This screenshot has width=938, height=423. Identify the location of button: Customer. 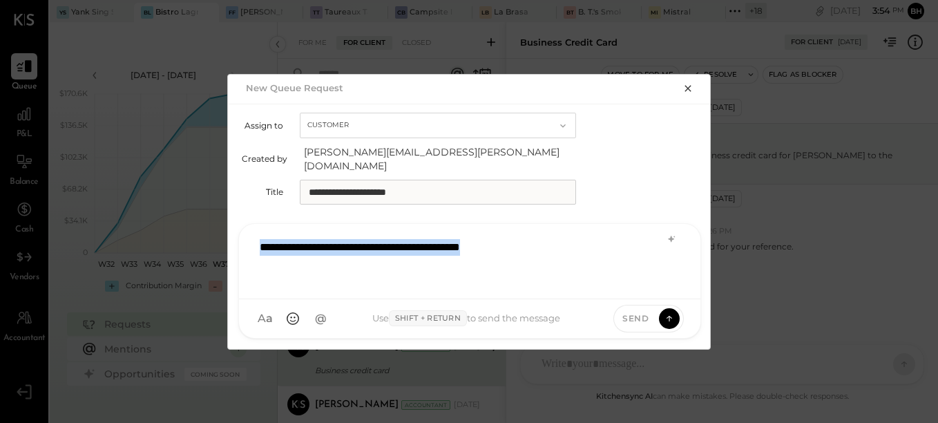
(438, 125).